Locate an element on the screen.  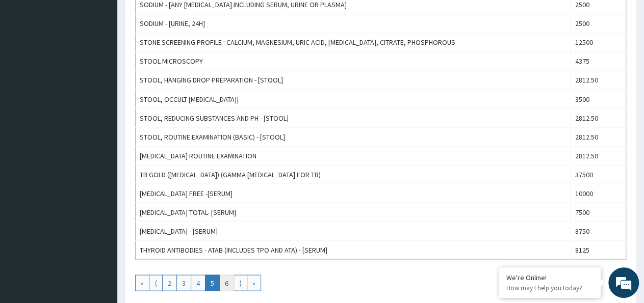
img: d_794563401_company_1708531726252_794563401 is located at coordinates (30, 64).